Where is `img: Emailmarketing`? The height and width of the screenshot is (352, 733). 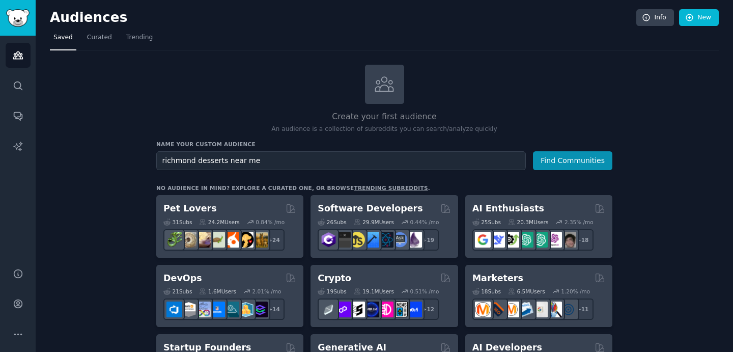
img: Emailmarketing is located at coordinates (525, 309).